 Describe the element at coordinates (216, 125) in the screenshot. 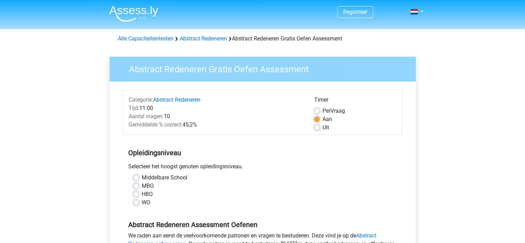

I see `div: 45,2%` at that location.